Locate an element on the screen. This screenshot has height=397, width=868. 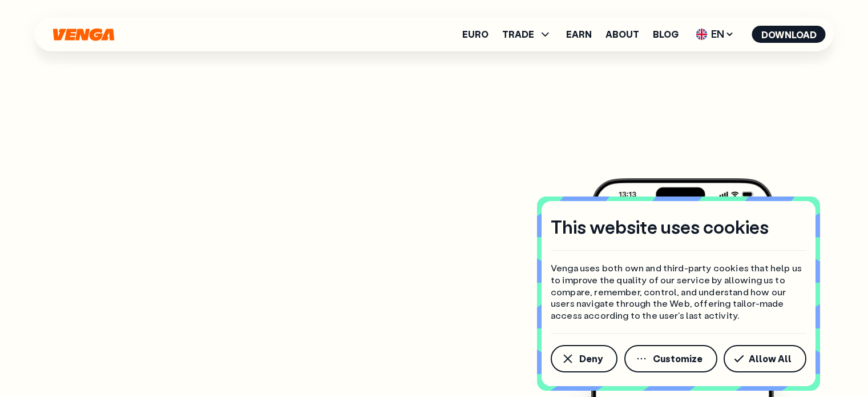
a: About is located at coordinates (622, 34).